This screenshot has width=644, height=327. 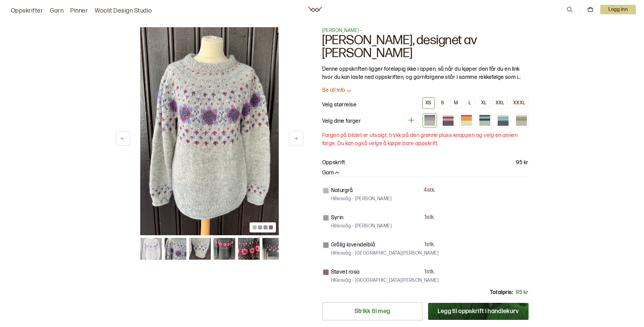 I want to click on p: Fargen på bildet er utsolgt, trykk på den grønne pluss-knappen og velg en annen farge. Du kan ogs..., so click(x=426, y=139).